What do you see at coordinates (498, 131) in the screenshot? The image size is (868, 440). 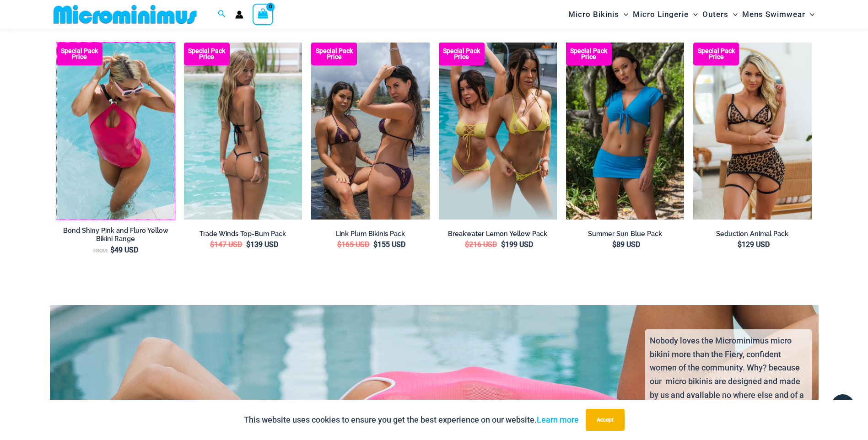 I see `img: Breakwater Lemon Yellow Bikini Pack` at bounding box center [498, 131].